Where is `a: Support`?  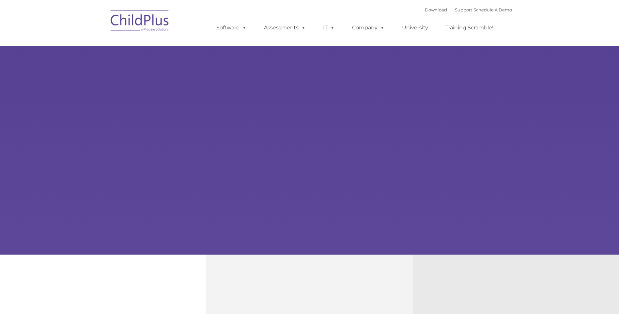
a: Support is located at coordinates (463, 10).